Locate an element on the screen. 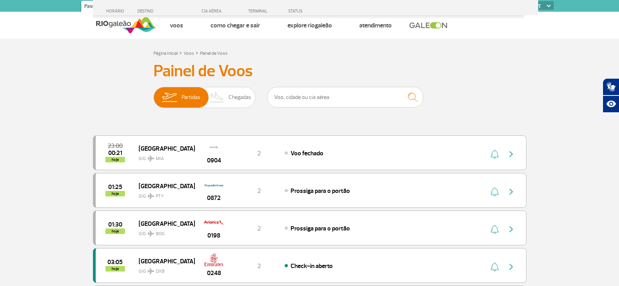 The height and width of the screenshot is (286, 619). span: 2025-09-27 03:05:00 is located at coordinates (115, 262).